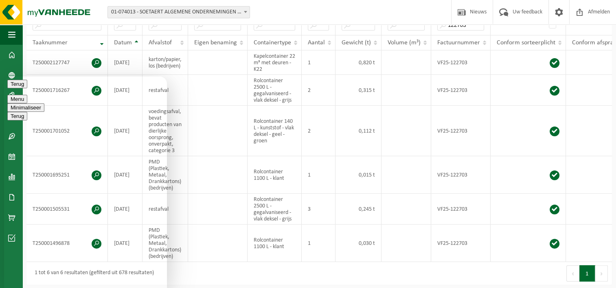 This screenshot has height=288, width=616. What do you see at coordinates (358, 209) in the screenshot?
I see `td: 0,245 t` at bounding box center [358, 209].